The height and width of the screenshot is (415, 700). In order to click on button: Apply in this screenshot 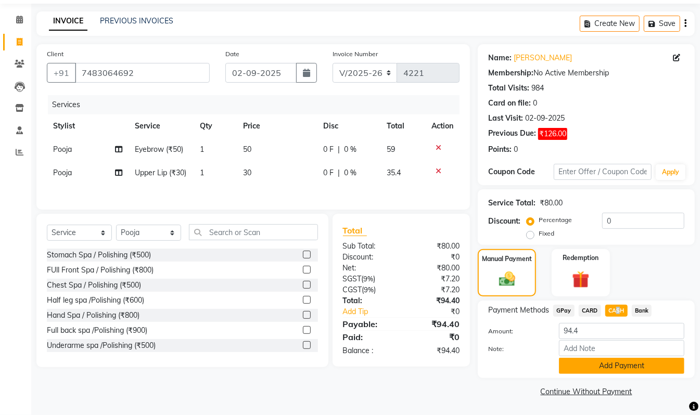, I will do `click(670, 172)`.